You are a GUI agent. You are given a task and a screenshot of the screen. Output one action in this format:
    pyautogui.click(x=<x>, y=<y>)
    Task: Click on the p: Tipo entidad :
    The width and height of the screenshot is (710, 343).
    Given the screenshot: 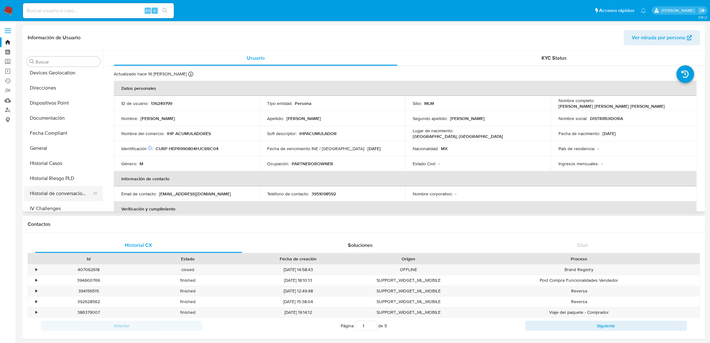 What is the action you would take?
    pyautogui.click(x=279, y=103)
    